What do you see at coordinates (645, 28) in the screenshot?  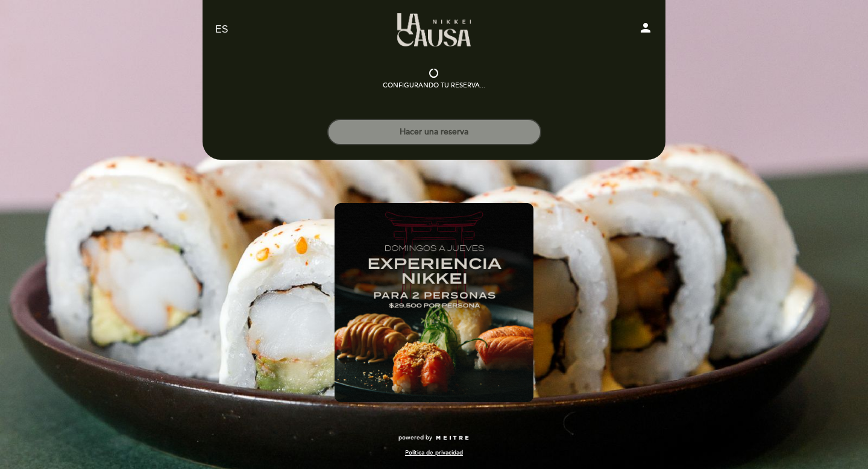 I see `i: person` at bounding box center [645, 28].